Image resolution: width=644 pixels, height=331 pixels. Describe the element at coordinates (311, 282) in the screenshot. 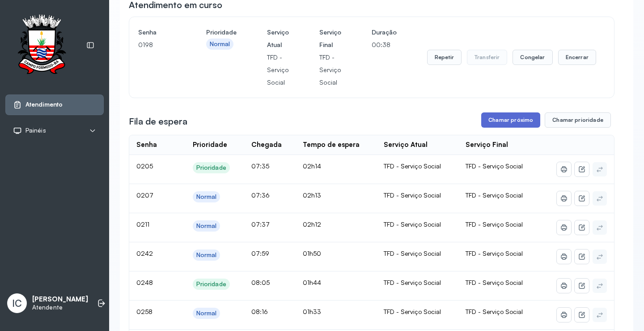

I see `span: 01h44` at that location.